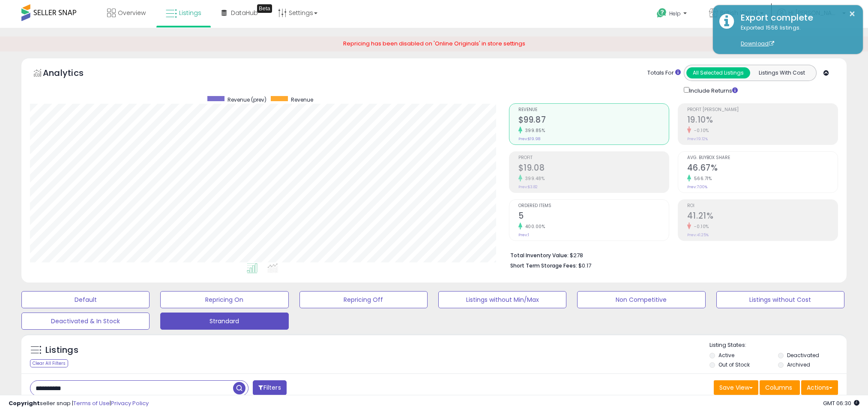 The image size is (868, 412). What do you see at coordinates (72, 74) in the screenshot?
I see `h5: Analytics` at bounding box center [72, 74].